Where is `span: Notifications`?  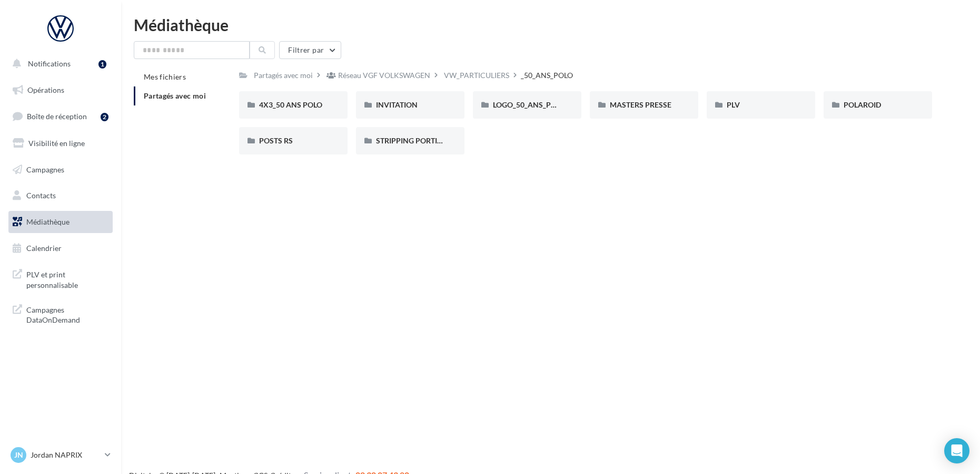
span: Notifications is located at coordinates (49, 63).